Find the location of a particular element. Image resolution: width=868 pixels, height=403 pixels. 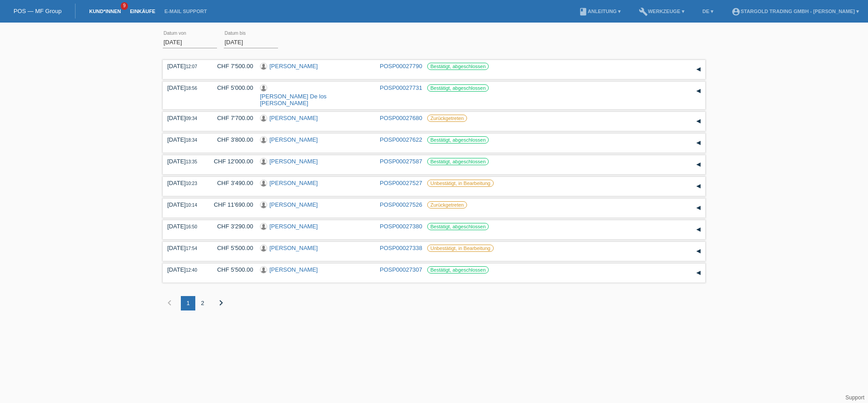

div: CHF 7'500.00 is located at coordinates (232, 66).